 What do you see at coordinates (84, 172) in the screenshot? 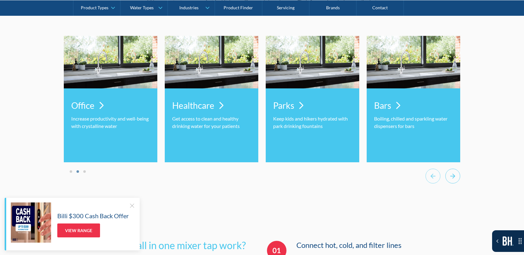
I see `button: Go to page 3` at bounding box center [84, 172].